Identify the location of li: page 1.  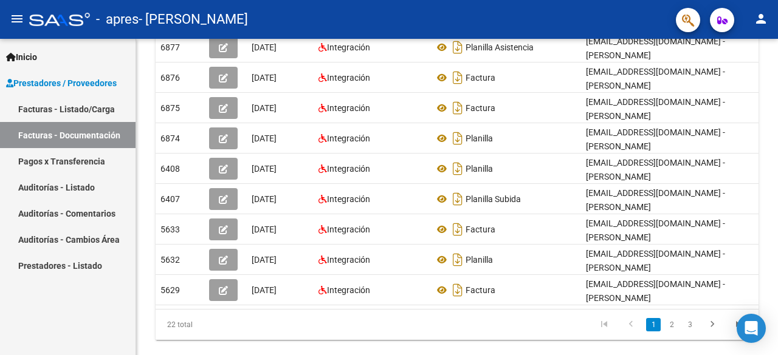
(653, 325).